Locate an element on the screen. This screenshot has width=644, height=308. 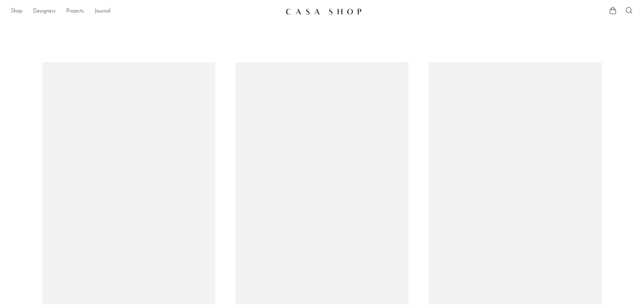
ul: NEW HEADER MENU is located at coordinates (146, 12).